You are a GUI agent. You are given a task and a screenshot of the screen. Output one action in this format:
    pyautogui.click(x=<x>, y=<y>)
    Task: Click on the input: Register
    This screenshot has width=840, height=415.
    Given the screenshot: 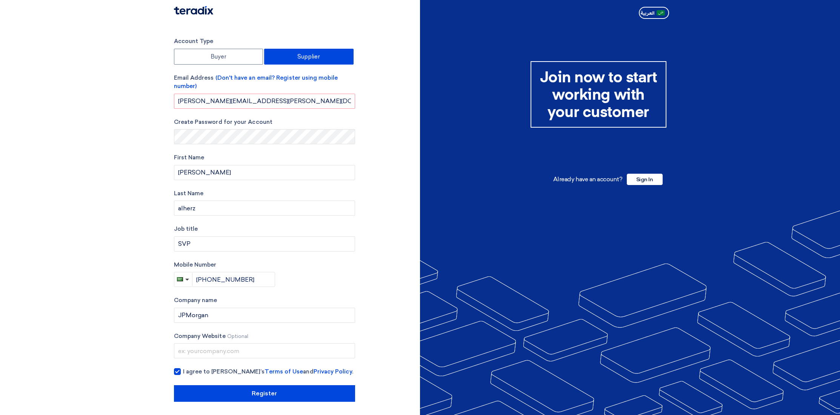 What is the action you would take?
    pyautogui.click(x=264, y=393)
    